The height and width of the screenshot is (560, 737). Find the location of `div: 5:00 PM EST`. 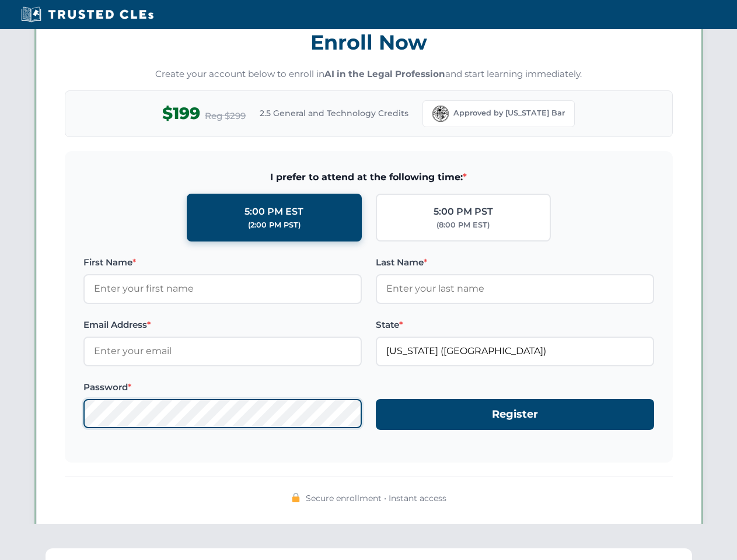

div: 5:00 PM EST is located at coordinates (274, 212).